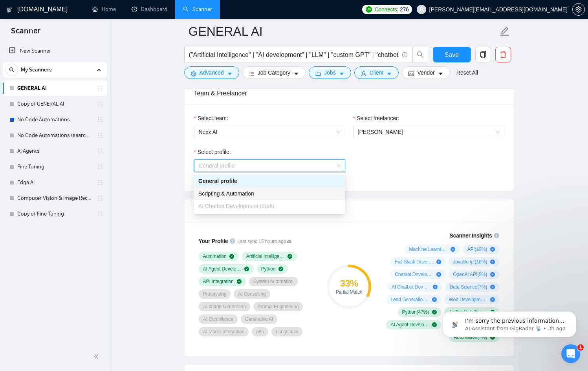 This screenshot has width=588, height=371. Describe the element at coordinates (131, 11) in the screenshot. I see `button: Home` at that location.